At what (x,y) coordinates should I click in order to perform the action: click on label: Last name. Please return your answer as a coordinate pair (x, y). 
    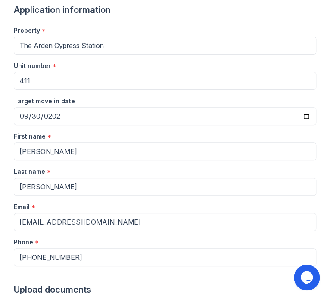
    Looking at the image, I should click on (29, 172).